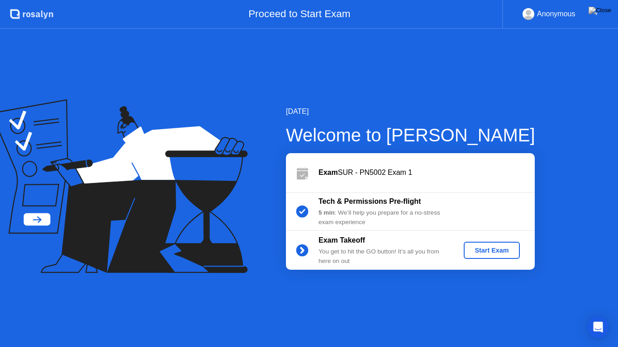 This screenshot has height=347, width=618. I want to click on b: Exam Takeoff, so click(341, 240).